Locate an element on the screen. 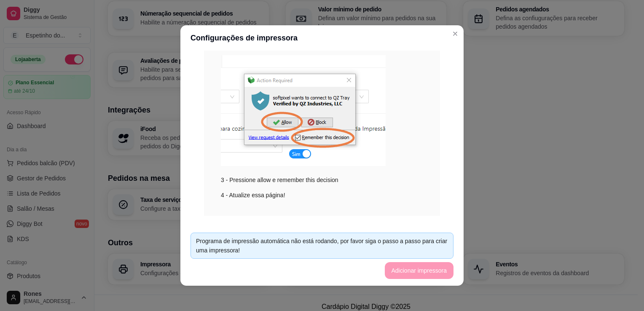 The height and width of the screenshot is (311, 644). img: exemplo is located at coordinates (303, 110).